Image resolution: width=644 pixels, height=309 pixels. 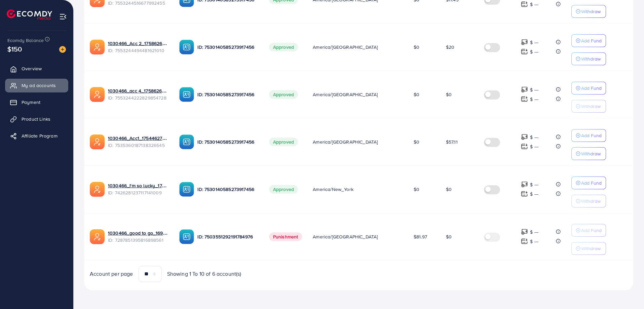 What do you see at coordinates (29, 14) in the screenshot?
I see `img: logo` at bounding box center [29, 14].